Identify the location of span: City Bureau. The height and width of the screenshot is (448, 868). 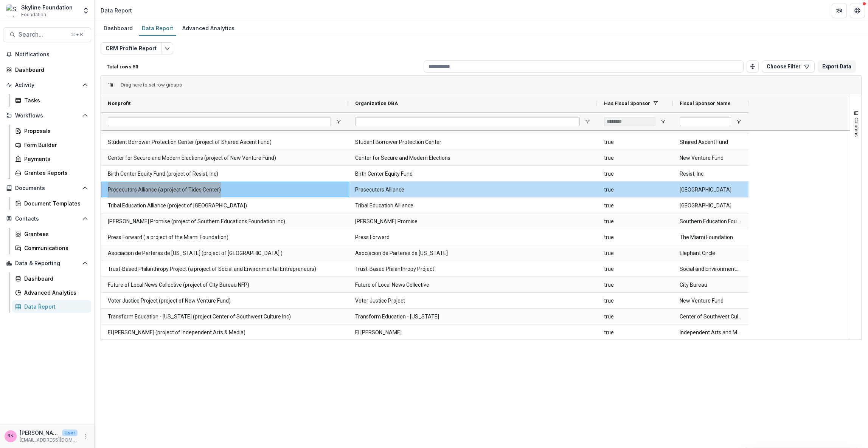
(711, 285).